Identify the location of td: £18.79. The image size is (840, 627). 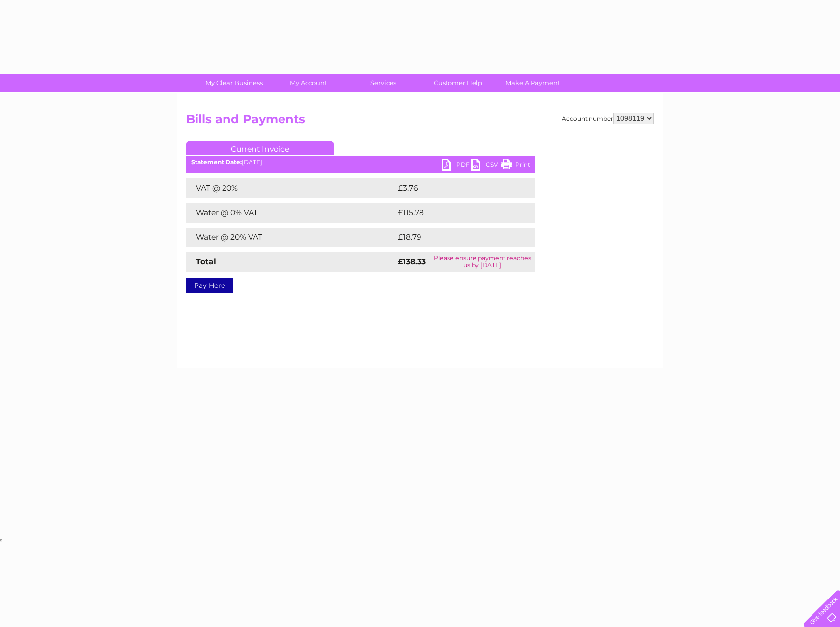
(455, 237).